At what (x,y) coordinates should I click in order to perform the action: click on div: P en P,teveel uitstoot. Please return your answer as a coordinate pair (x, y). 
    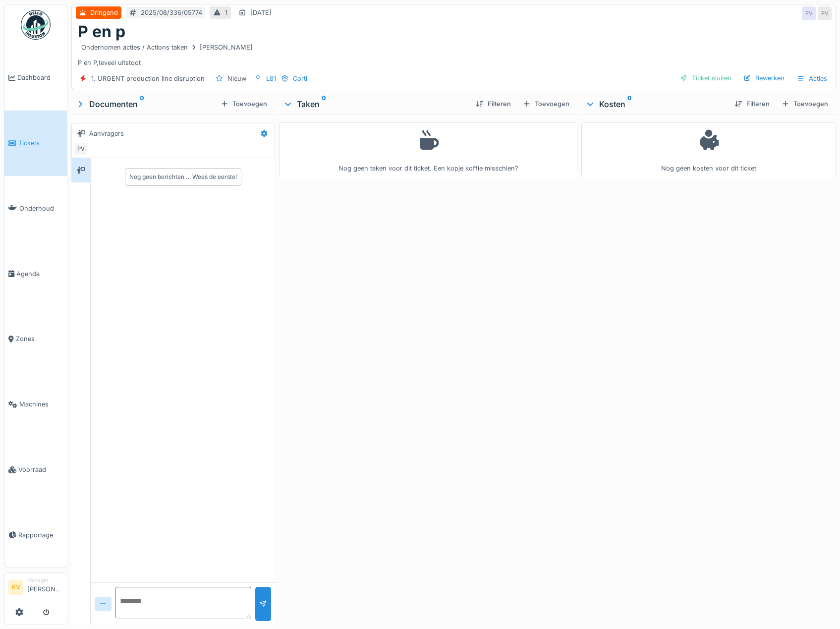
    Looking at the image, I should click on (453, 54).